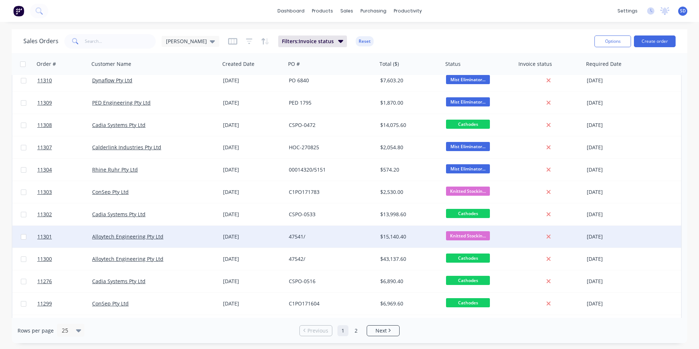  I want to click on span: 11276, so click(45, 281).